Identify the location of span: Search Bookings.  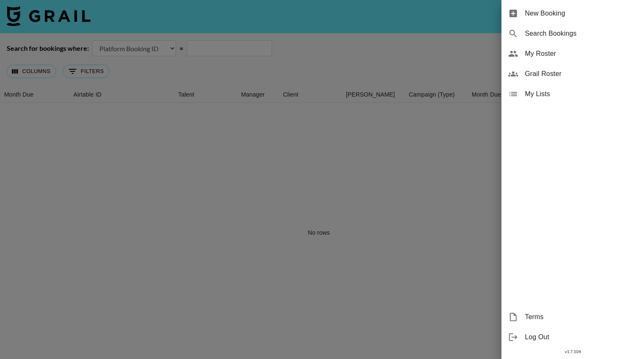
(581, 34).